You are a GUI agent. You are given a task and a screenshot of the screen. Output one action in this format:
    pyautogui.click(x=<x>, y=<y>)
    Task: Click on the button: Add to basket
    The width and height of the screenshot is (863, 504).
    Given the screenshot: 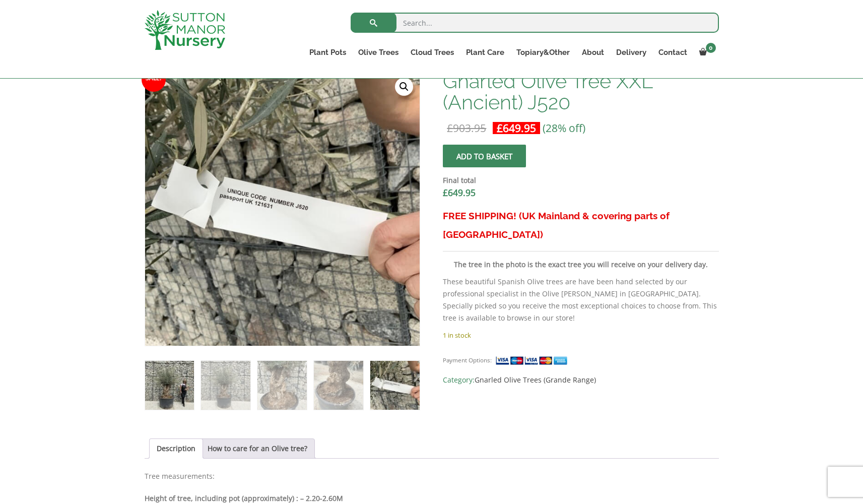 What is the action you would take?
    pyautogui.click(x=484, y=155)
    